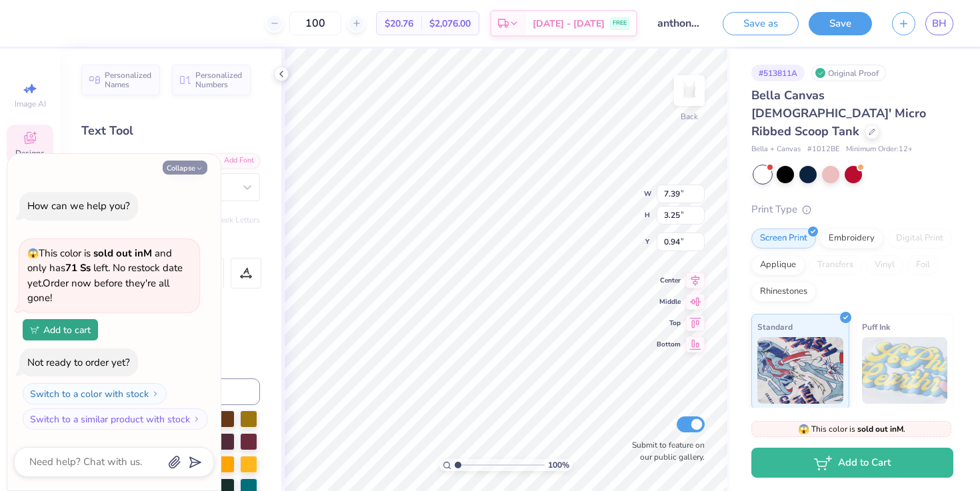 This screenshot has height=491, width=980. What do you see at coordinates (128, 80) in the screenshot?
I see `span: Personalized Names` at bounding box center [128, 80].